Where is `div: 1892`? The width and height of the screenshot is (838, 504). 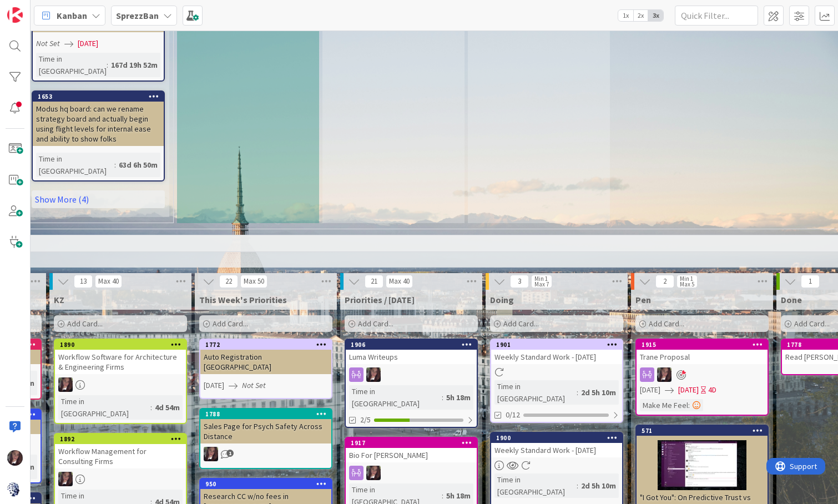
div: 1892 is located at coordinates (122, 439).